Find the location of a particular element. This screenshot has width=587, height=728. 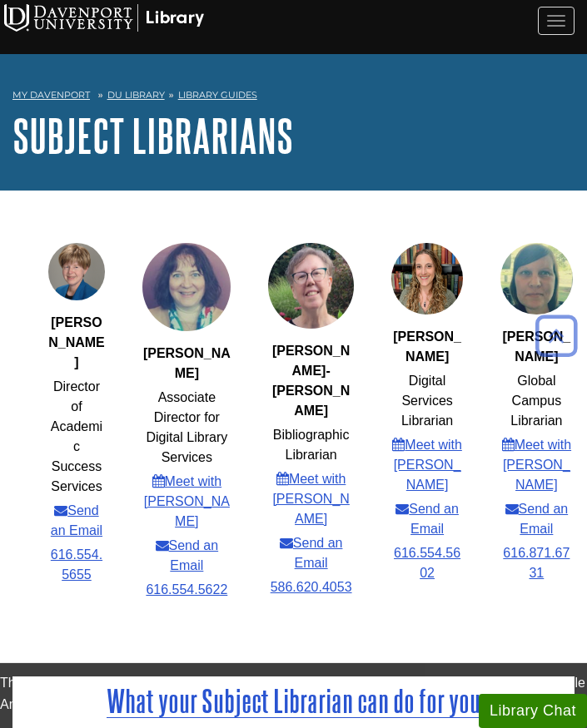

li: Digital Services Librarian is located at coordinates (427, 401).